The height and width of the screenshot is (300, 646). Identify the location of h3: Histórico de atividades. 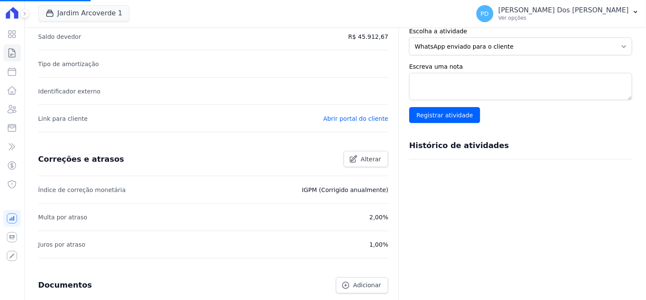
(459, 145).